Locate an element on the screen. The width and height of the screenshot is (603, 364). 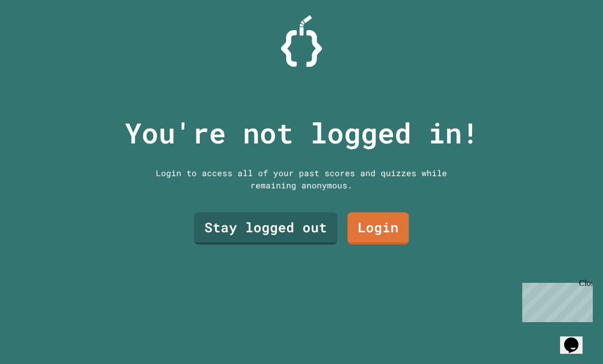
img: Logo.svg is located at coordinates (302, 41).